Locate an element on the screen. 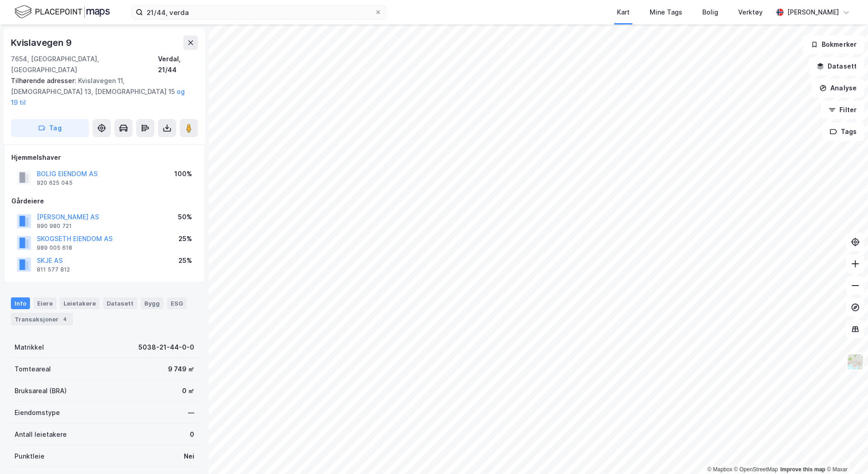 This screenshot has width=868, height=474. div: 990 980 721 is located at coordinates (54, 226).